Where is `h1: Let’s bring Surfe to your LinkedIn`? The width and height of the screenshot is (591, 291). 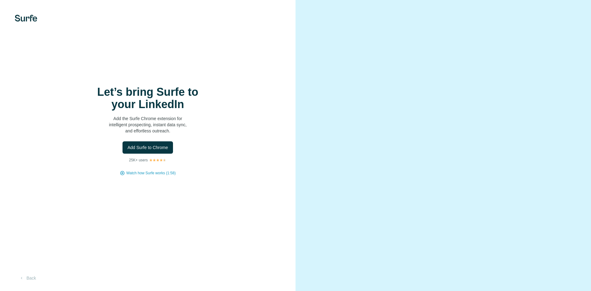 h1: Let’s bring Surfe to your LinkedIn is located at coordinates (148, 98).